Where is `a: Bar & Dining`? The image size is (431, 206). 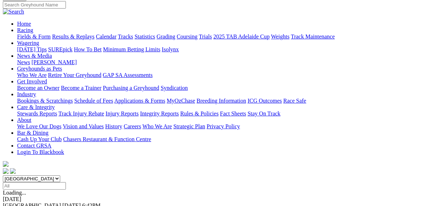
a: Bar & Dining is located at coordinates (33, 132).